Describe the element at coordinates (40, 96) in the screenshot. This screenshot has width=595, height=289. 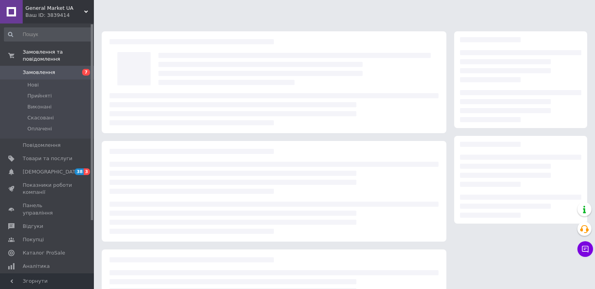
I see `span: Прийняті` at that location.